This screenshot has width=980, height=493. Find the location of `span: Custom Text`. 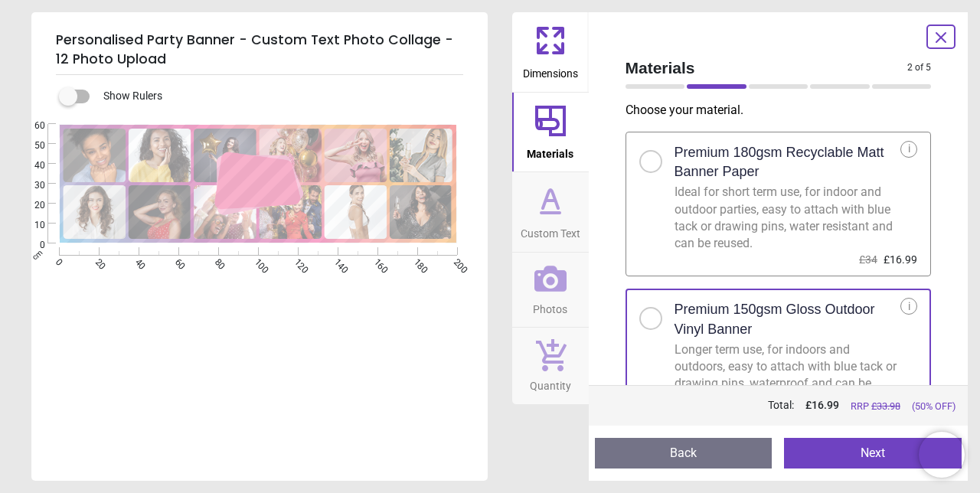

span: Custom Text is located at coordinates (551, 230).